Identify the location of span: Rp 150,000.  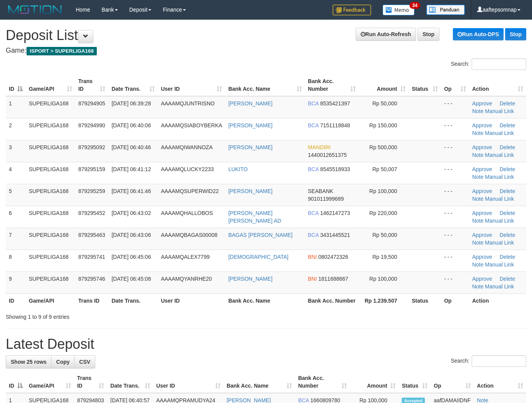
(384, 125).